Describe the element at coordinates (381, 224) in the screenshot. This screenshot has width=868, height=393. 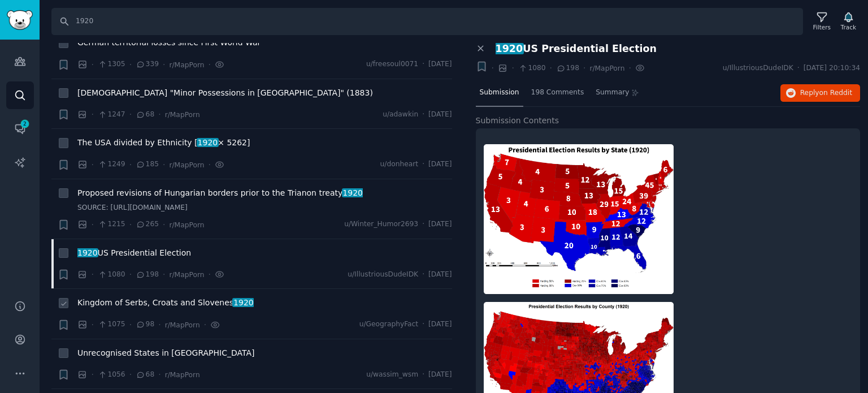
I see `span: u/Winter_Humor2693` at that location.